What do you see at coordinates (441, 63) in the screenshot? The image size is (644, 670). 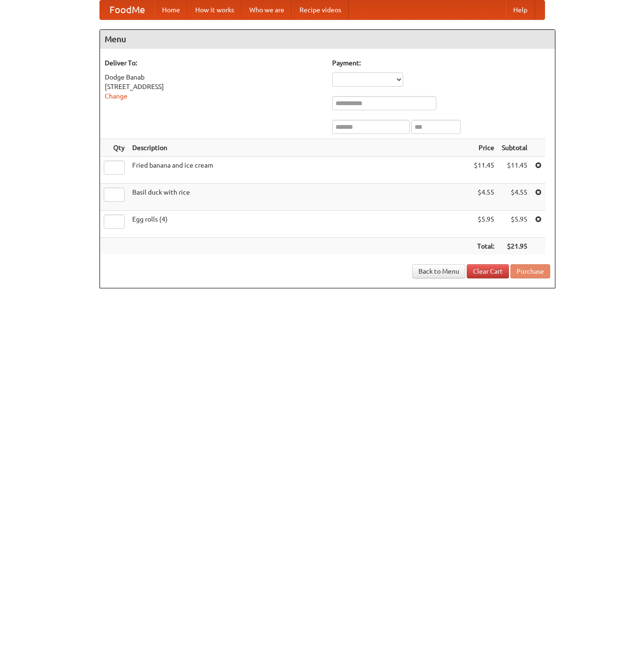 I see `h5: Payment:` at bounding box center [441, 63].